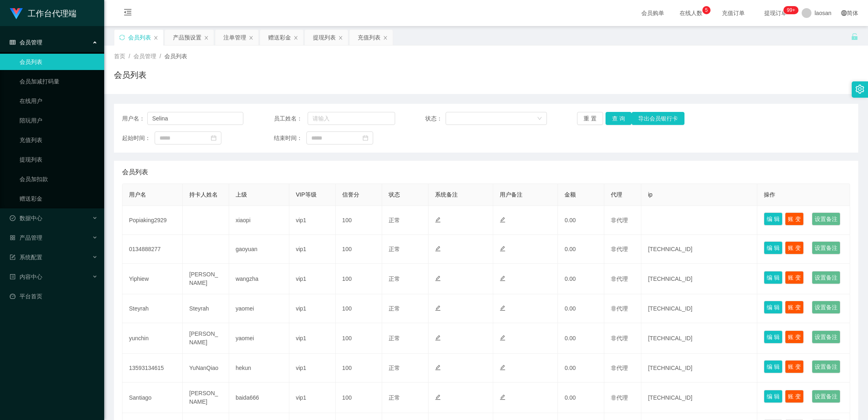 Image resolution: width=868 pixels, height=420 pixels. I want to click on td: Santiago, so click(152, 398).